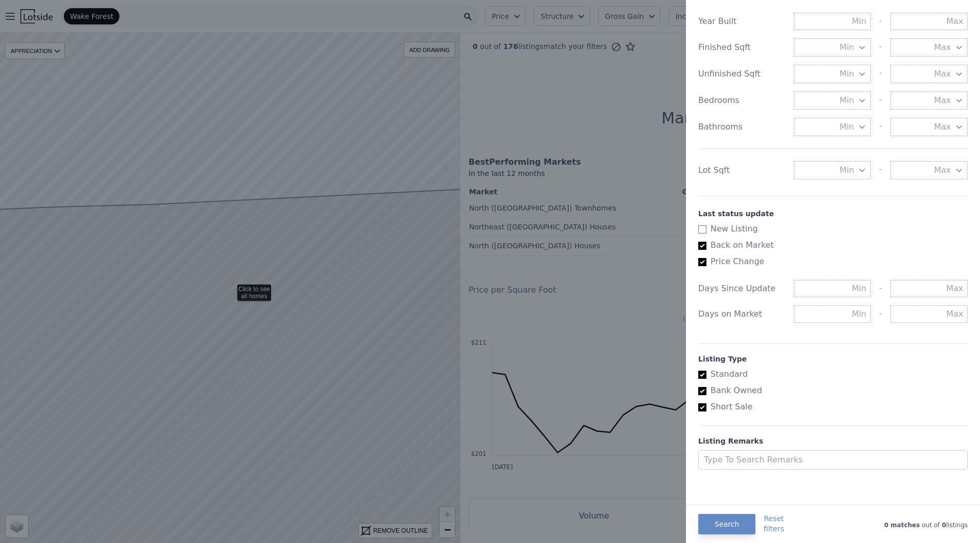 The height and width of the screenshot is (543, 980). Describe the element at coordinates (828, 262) in the screenshot. I see `label: Price Change` at that location.